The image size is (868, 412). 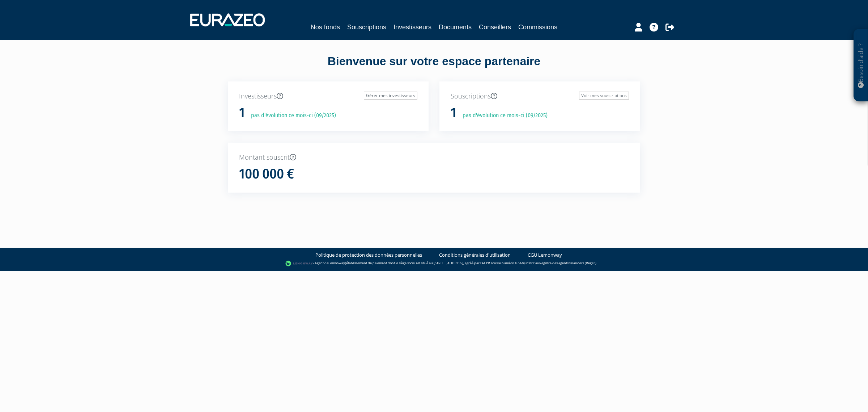 What do you see at coordinates (369, 254) in the screenshot?
I see `a: Politique de protection des données personnelles` at bounding box center [369, 254].